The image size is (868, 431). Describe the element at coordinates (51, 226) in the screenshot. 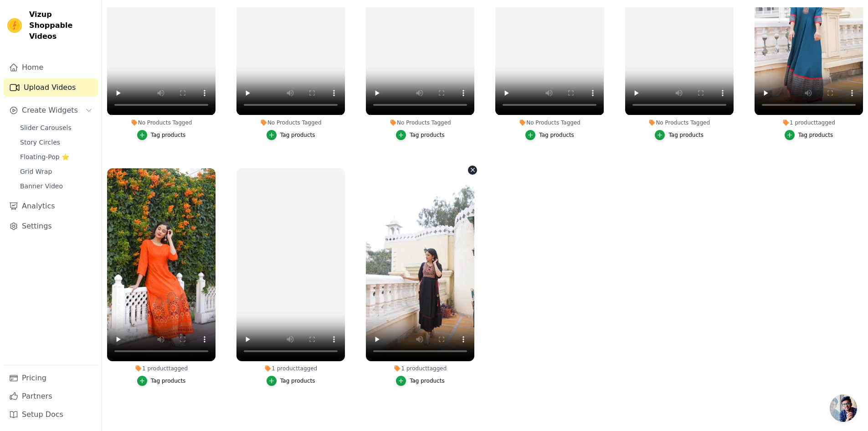

I see `a: Settings` at that location.